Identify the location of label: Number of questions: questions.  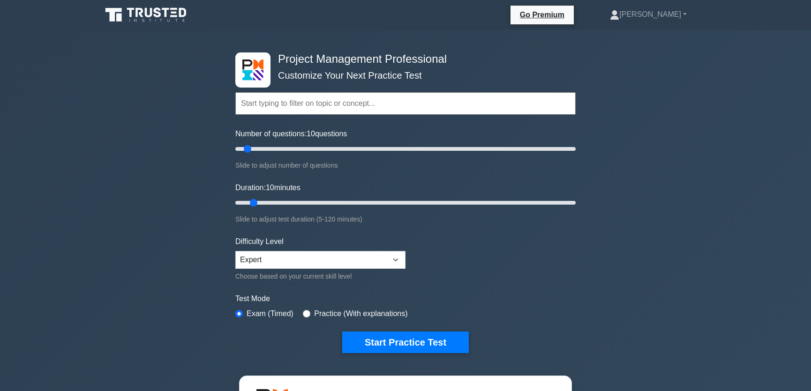
(291, 134).